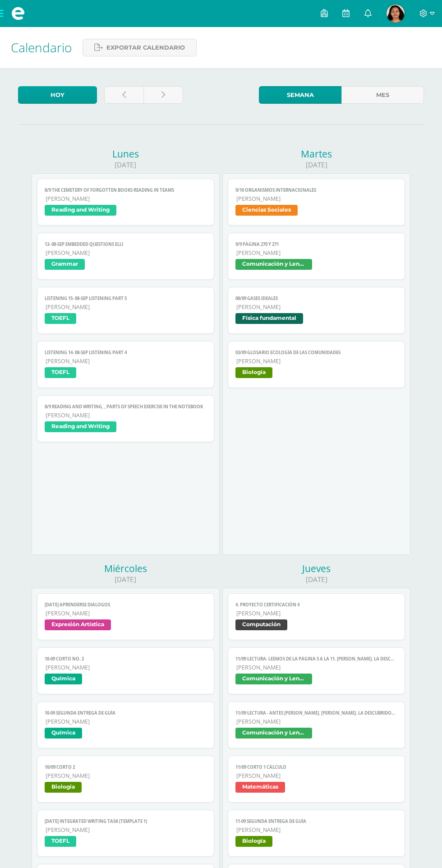  Describe the element at coordinates (382, 95) in the screenshot. I see `a: Mes` at that location.